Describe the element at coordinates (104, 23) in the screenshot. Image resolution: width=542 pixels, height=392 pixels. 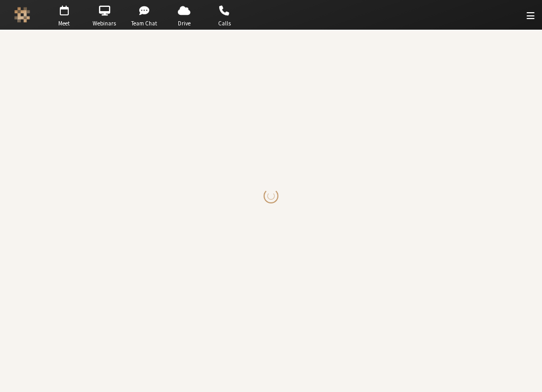
I see `span: Webinars` at that location.